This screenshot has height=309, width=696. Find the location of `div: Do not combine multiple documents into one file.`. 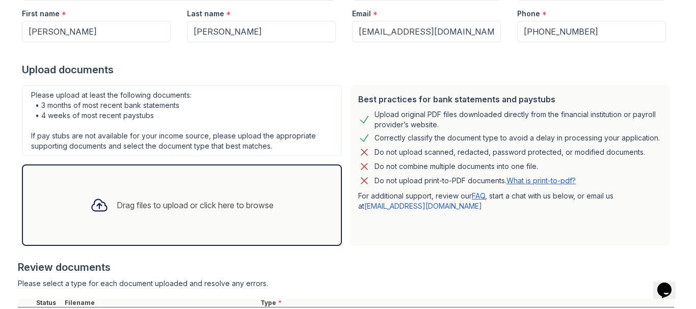

div: Do not combine multiple documents into one file. is located at coordinates (456, 166).